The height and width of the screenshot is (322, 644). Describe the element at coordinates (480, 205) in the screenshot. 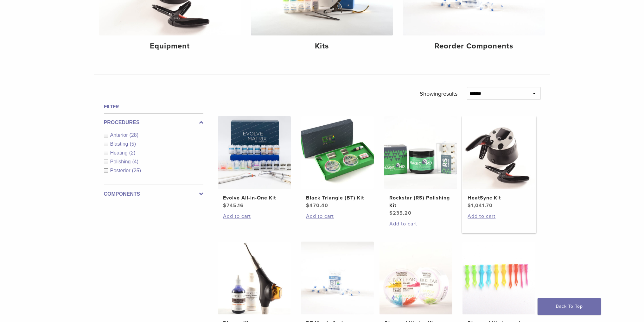

I see `bdi: 1,041.70` at that location.